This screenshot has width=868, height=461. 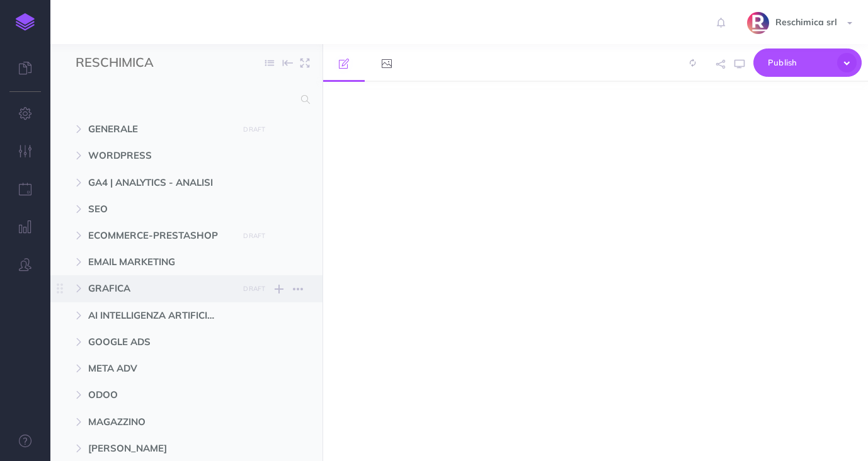 What do you see at coordinates (160, 422) in the screenshot?
I see `span: MAGAZZINO` at bounding box center [160, 422].